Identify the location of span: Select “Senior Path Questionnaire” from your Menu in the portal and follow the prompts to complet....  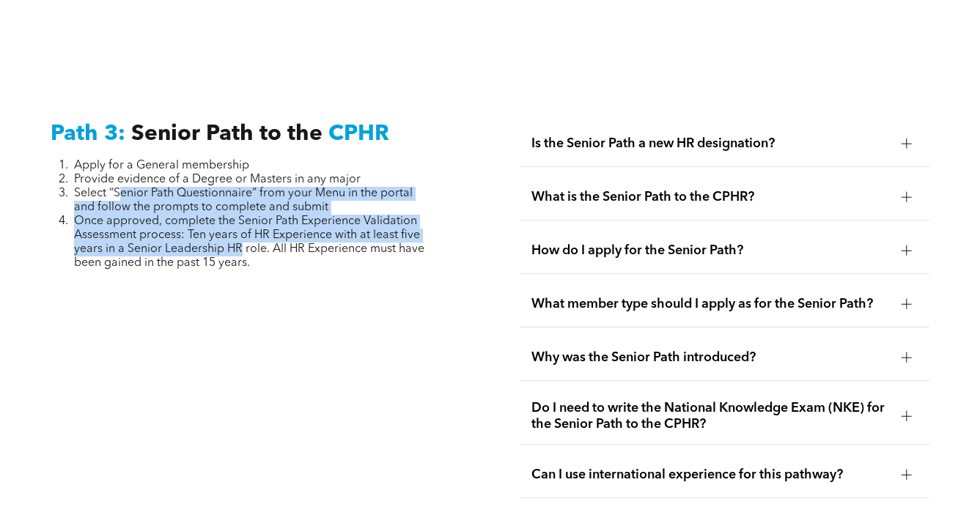
(243, 200).